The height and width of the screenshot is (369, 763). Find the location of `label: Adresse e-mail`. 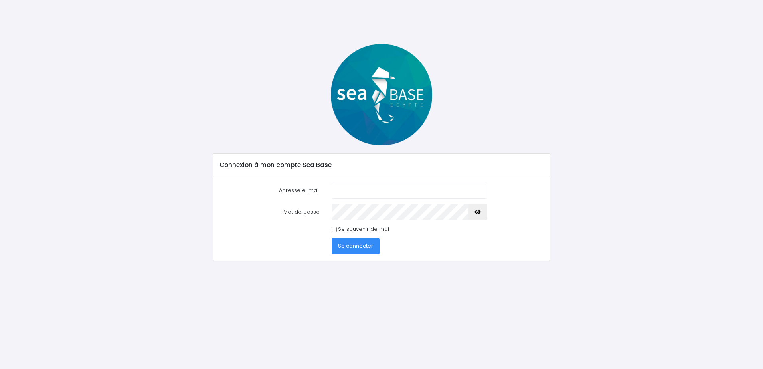

label: Adresse e-mail is located at coordinates (270, 190).